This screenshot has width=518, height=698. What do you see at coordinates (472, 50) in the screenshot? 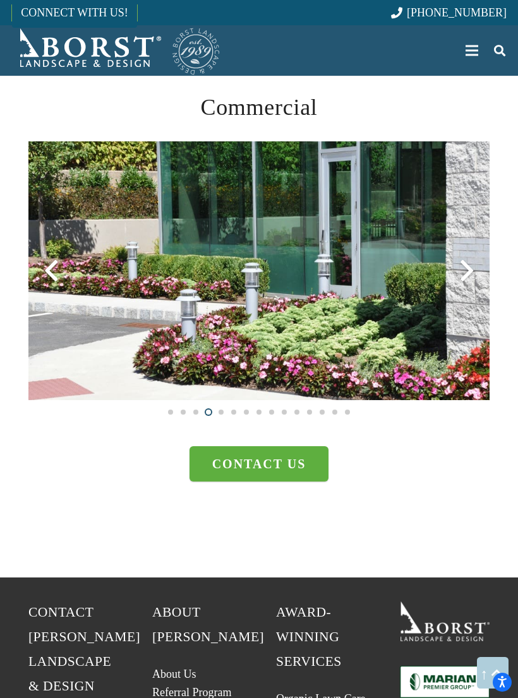
I see `a: Menu` at bounding box center [472, 50].